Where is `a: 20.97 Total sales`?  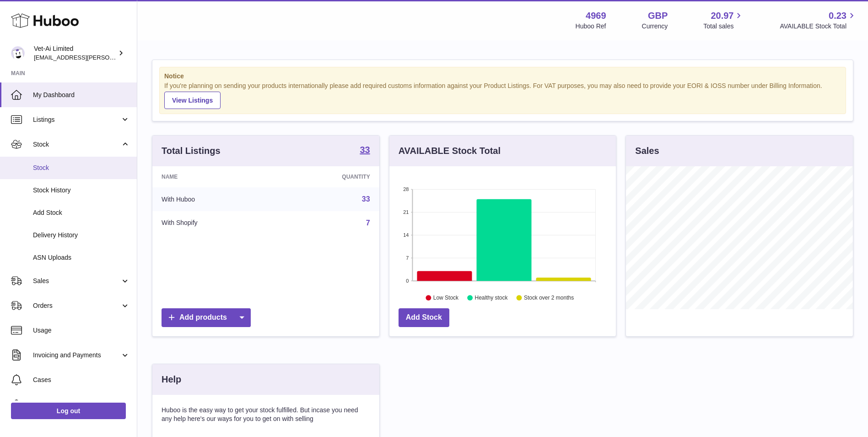 a: 20.97 Total sales is located at coordinates (724, 20).